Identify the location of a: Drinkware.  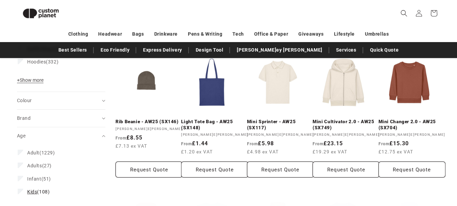
(166, 34).